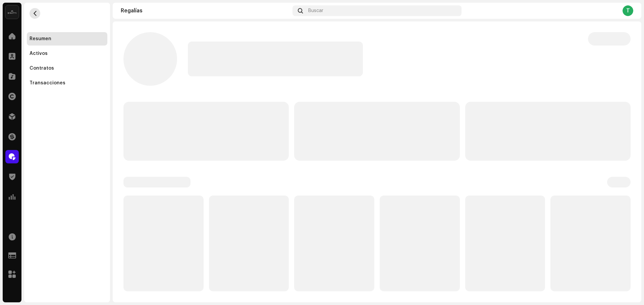 The image size is (644, 305). Describe the element at coordinates (41, 68) in the screenshot. I see `div: Contratos` at that location.